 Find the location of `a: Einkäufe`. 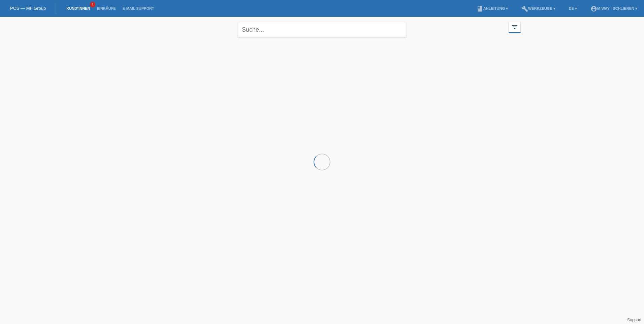

a: Einkäufe is located at coordinates (106, 8).